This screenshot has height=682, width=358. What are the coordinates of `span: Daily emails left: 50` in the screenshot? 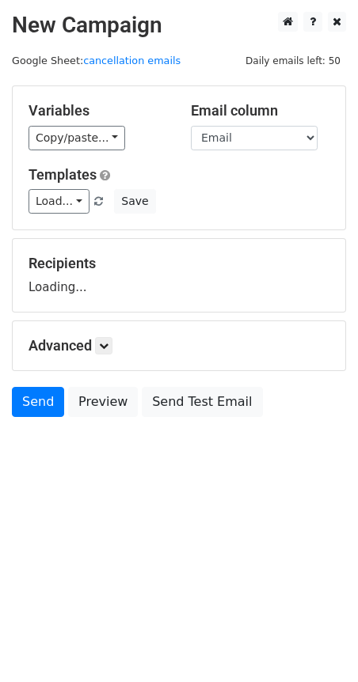 It's located at (293, 61).